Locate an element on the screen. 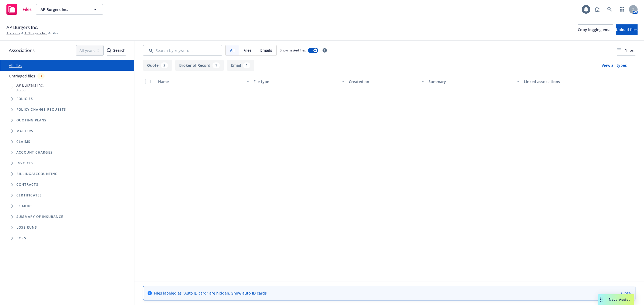 The image size is (644, 305). span: Upload files is located at coordinates (626, 29).